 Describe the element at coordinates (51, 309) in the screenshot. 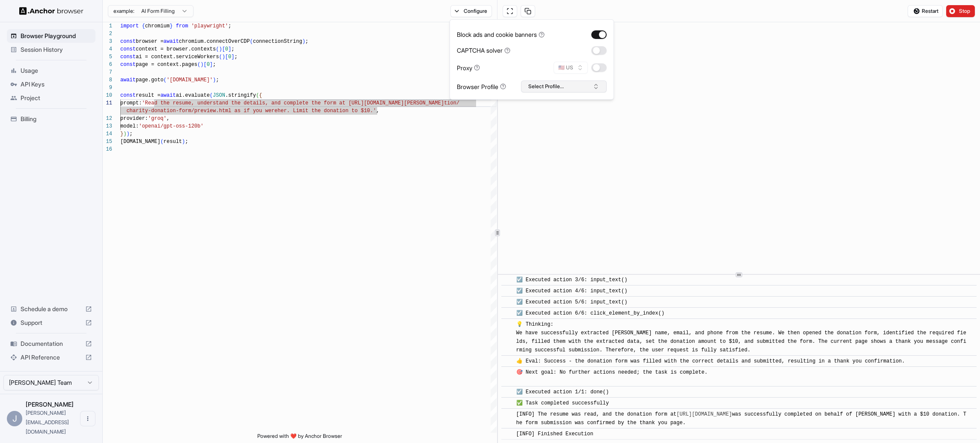

I see `div: Schedule a demo` at that location.